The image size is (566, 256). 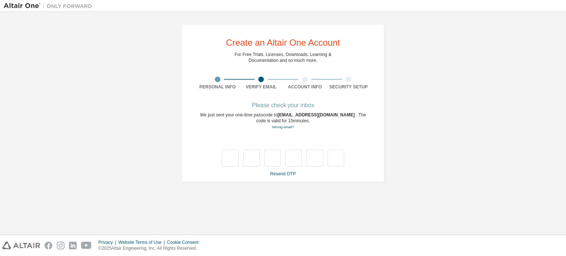 What do you see at coordinates (283, 105) in the screenshot?
I see `div: Please check your inbox` at bounding box center [283, 105].